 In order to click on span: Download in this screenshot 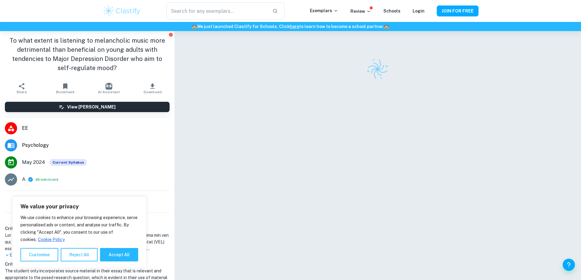, I will do `click(153, 92)`.